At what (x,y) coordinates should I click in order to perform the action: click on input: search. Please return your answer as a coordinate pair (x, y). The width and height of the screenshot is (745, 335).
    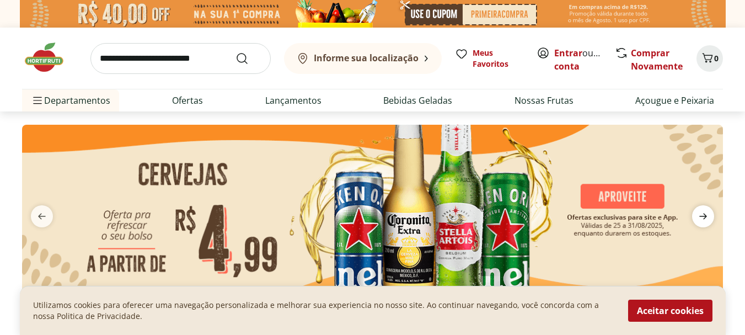
    Looking at the image, I should click on (180, 58).